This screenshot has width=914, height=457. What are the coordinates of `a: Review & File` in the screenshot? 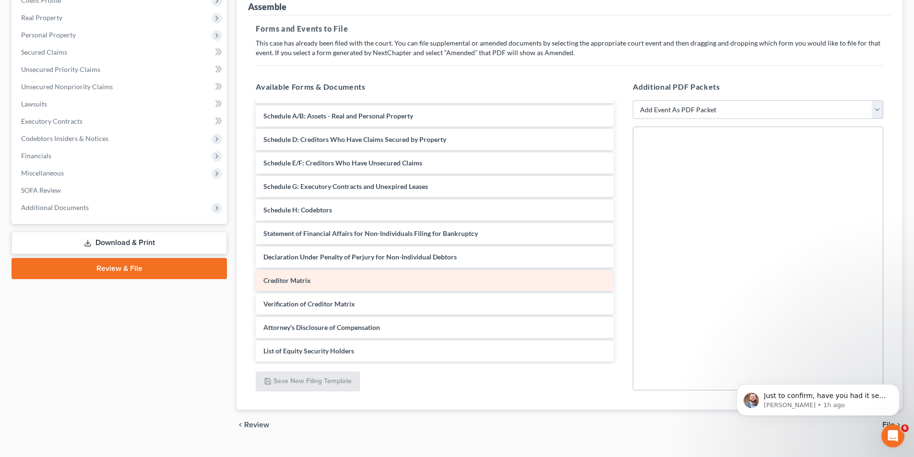 It's located at (119, 269).